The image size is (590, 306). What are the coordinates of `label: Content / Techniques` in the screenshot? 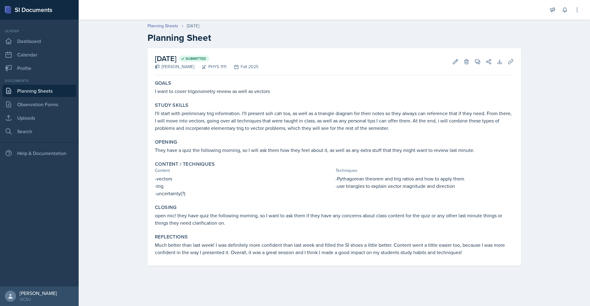 It's located at (185, 164).